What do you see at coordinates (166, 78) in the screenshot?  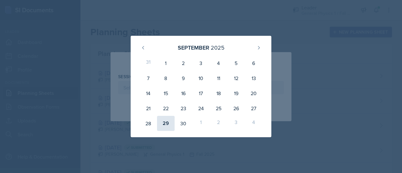 I see `div: 8` at bounding box center [166, 78].